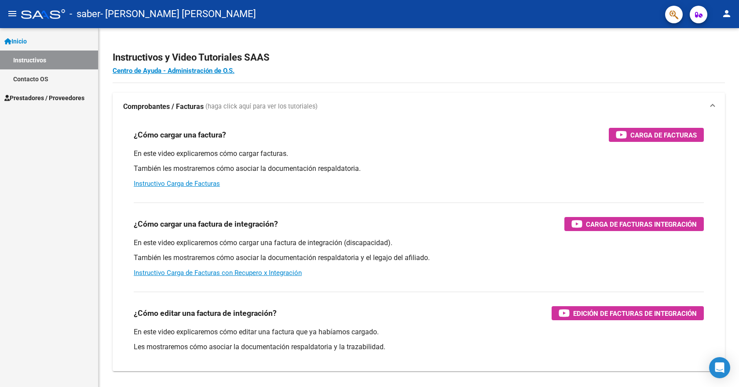 The height and width of the screenshot is (387, 739). I want to click on a: Centro de Ayuda - Administración de O.S., so click(173, 71).